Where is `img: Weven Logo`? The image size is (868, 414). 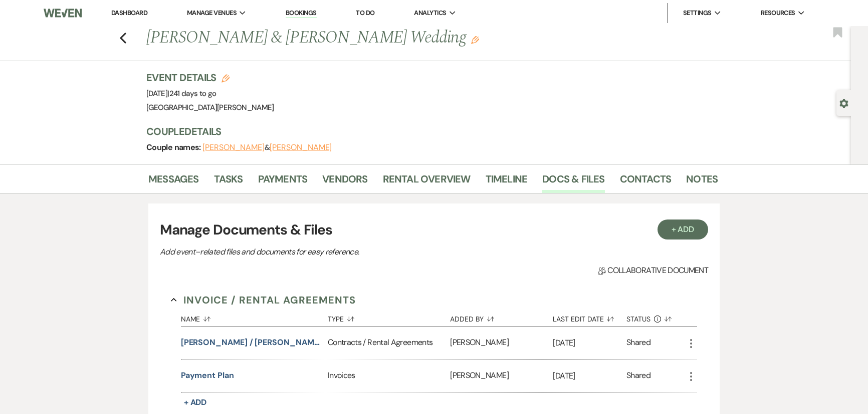 img: Weven Logo is located at coordinates (63, 13).